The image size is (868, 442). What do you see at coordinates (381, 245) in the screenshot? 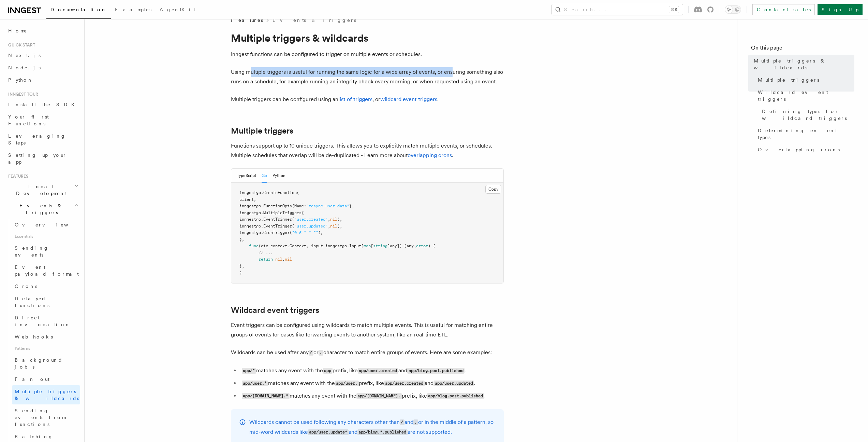
I see `span: string` at bounding box center [381, 245].